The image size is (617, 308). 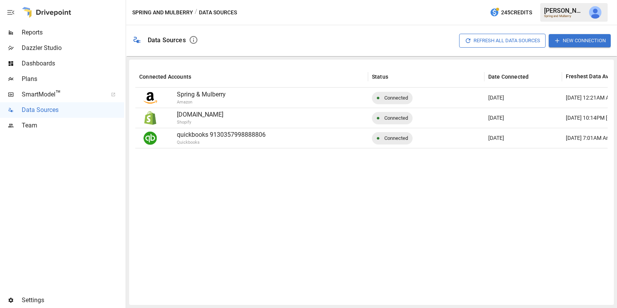 I want to click on span: Data Sources, so click(x=73, y=110).